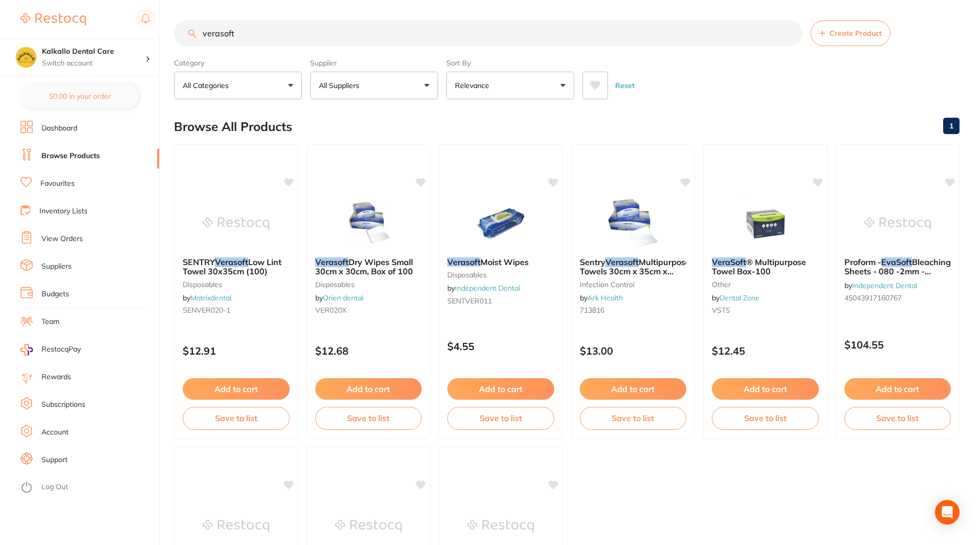 The image size is (980, 545). What do you see at coordinates (206, 311) in the screenshot?
I see `span: SENVER020-1` at bounding box center [206, 311].